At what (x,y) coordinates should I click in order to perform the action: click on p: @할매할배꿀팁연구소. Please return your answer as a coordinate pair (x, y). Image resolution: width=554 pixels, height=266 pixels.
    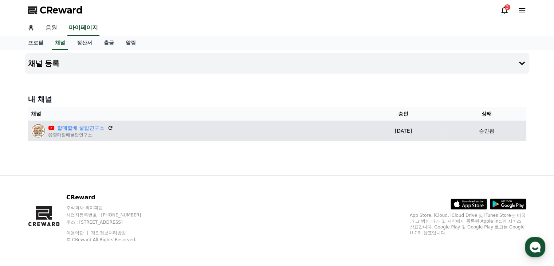
    Looking at the image, I should click on (81, 135).